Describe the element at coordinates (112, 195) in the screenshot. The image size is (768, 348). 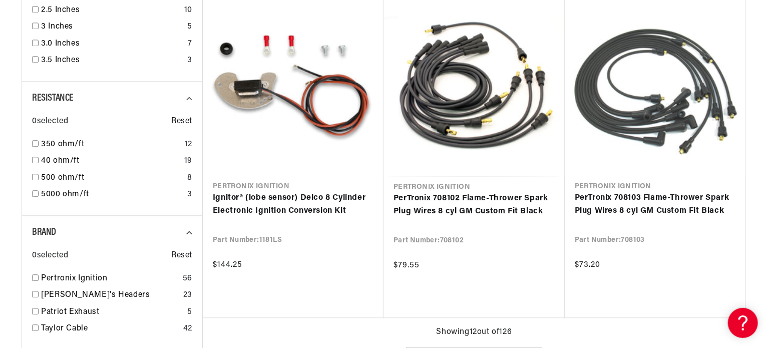
I see `a: 5000 ohm/ft` at that location.